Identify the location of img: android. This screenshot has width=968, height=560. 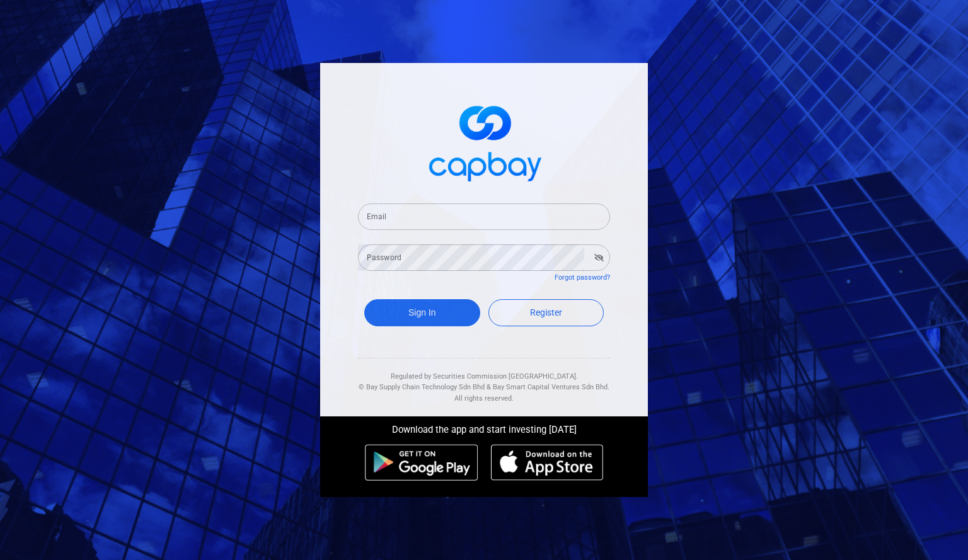
(421, 462).